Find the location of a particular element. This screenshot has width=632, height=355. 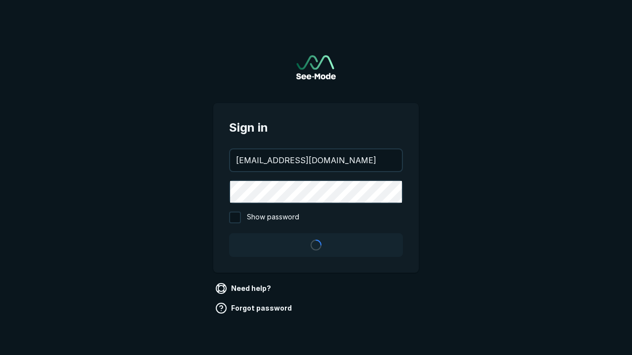

img: See-Mode Logo is located at coordinates (316, 67).